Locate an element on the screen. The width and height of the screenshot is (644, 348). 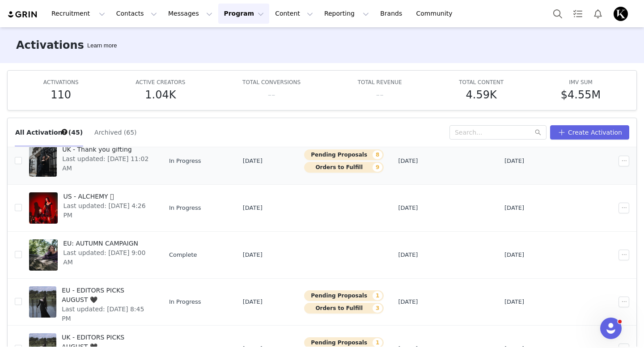
button: Content is located at coordinates (294, 13).